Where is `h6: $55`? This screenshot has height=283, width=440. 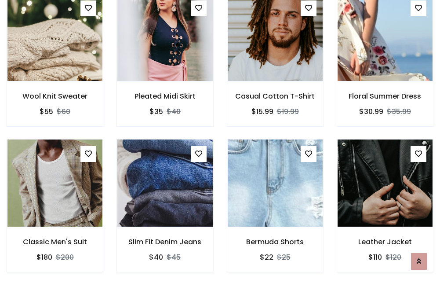
h6: $55 is located at coordinates (46, 111).